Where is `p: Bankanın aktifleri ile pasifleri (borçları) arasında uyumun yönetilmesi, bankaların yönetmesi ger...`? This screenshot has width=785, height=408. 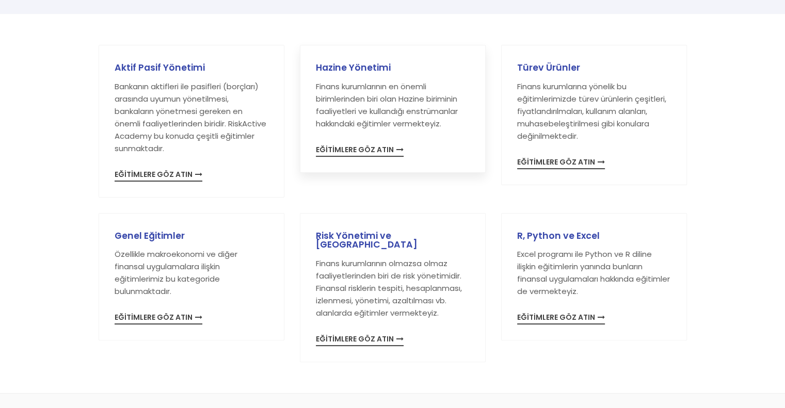 p: Bankanın aktifleri ile pasifleri (borçları) arasında uyumun yönetilmesi, bankaların yönetmesi ger... is located at coordinates (191, 118).